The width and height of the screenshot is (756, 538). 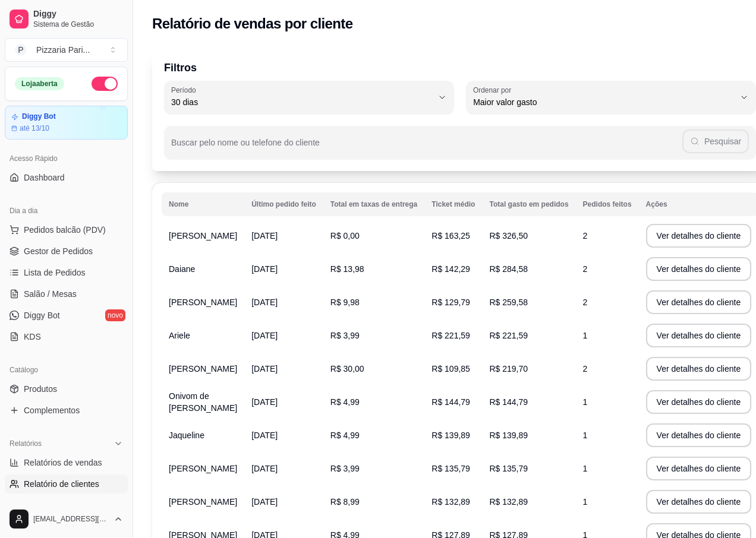 I want to click on th: Último pedido feito, so click(x=284, y=205).